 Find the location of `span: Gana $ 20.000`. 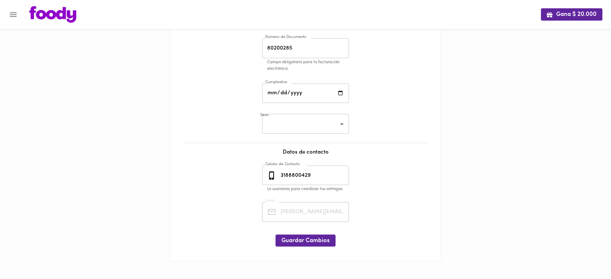

span: Gana $ 20.000 is located at coordinates (572, 14).